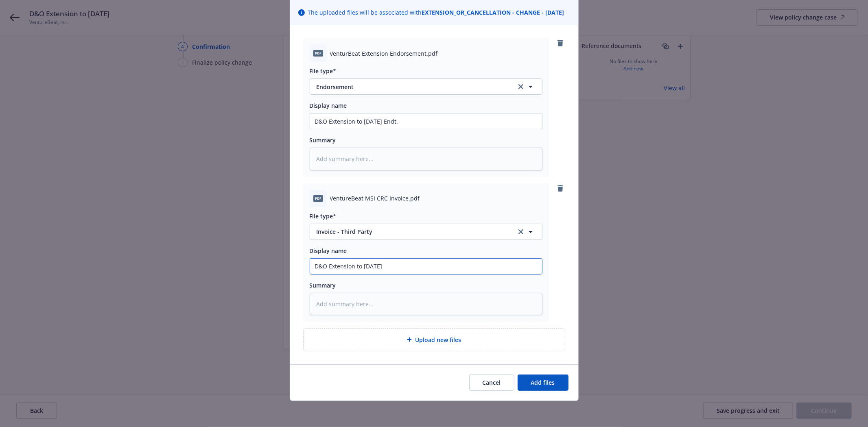 The height and width of the screenshot is (427, 868). I want to click on span: Endorsement, so click(411, 87).